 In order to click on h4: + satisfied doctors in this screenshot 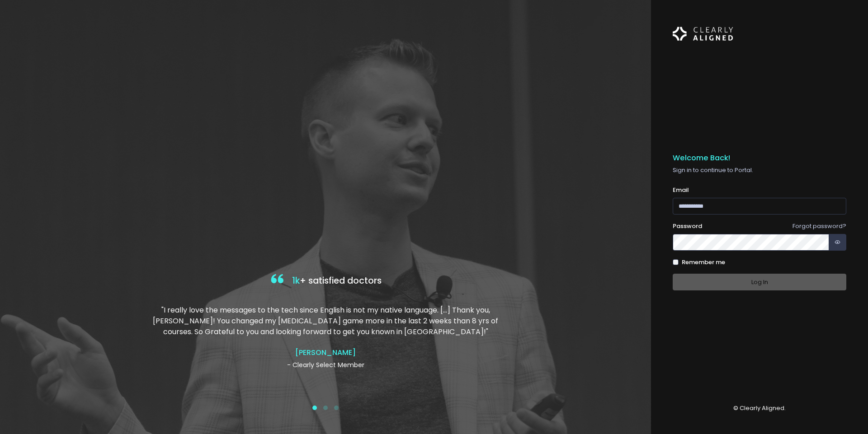, I will do `click(325, 281)`.